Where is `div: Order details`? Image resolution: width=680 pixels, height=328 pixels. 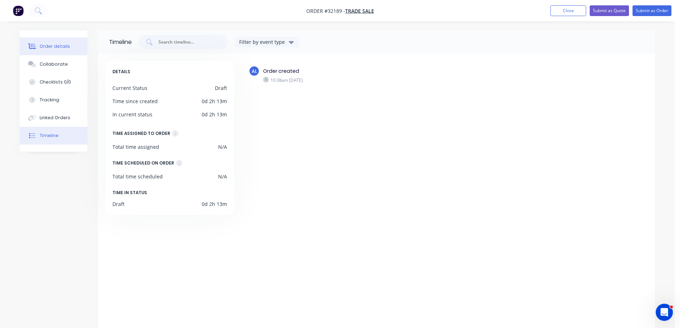 div: Order details is located at coordinates (55, 46).